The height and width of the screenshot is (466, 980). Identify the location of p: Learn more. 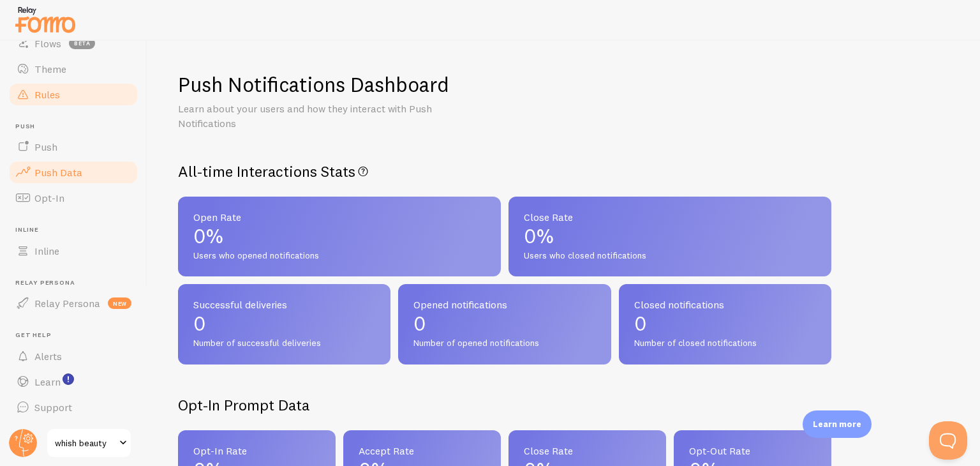
(837, 424).